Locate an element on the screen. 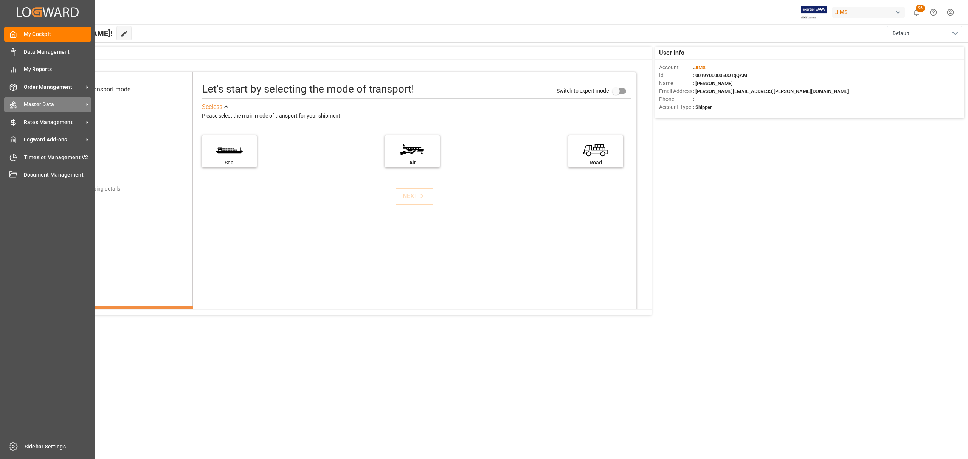 Image resolution: width=968 pixels, height=459 pixels. a: My Reports is located at coordinates (48, 69).